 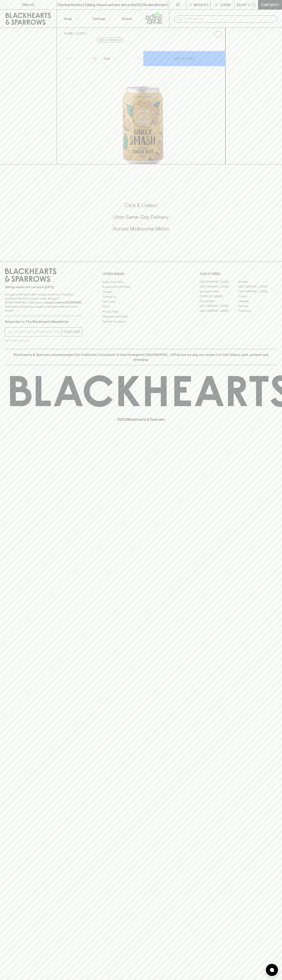 I want to click on a: Careers, so click(x=141, y=292).